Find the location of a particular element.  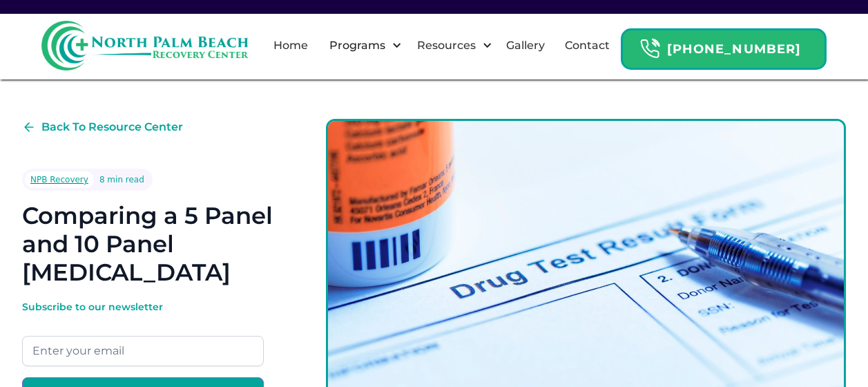

a: Gallery is located at coordinates (525, 46).